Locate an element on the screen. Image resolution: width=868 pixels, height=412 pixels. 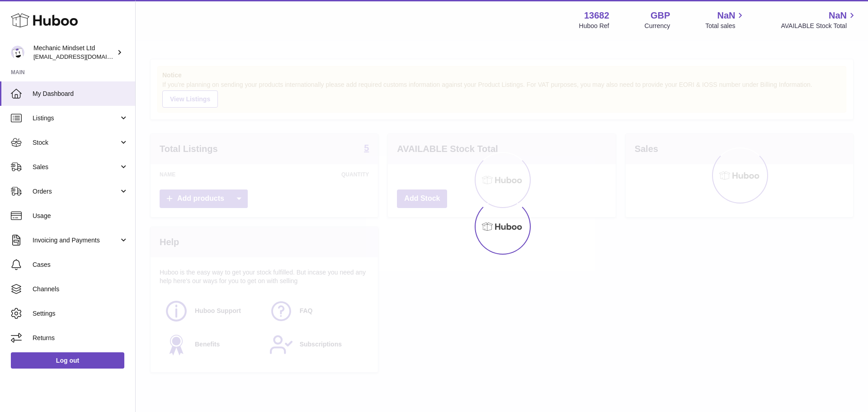
span: Settings is located at coordinates (80, 313).